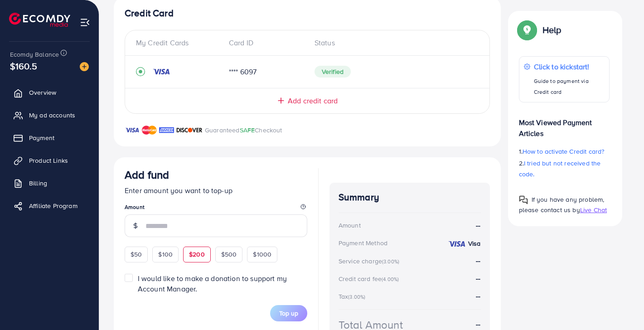  What do you see at coordinates (50, 115) in the screenshot?
I see `a: My ad accounts` at bounding box center [50, 115].